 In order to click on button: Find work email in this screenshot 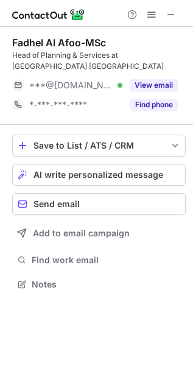, I will do `click(99, 260)`.